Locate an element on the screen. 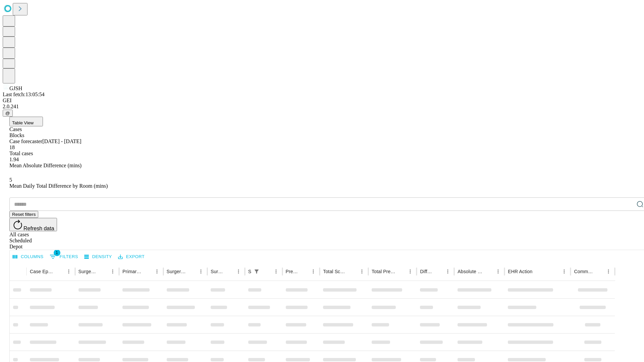  button: Refresh data is located at coordinates (33, 225).